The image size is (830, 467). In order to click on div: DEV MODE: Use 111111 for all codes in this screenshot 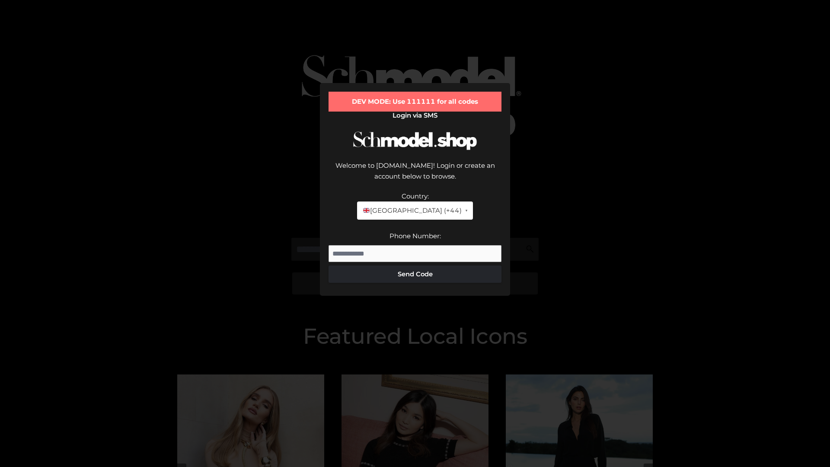, I will do `click(415, 102)`.